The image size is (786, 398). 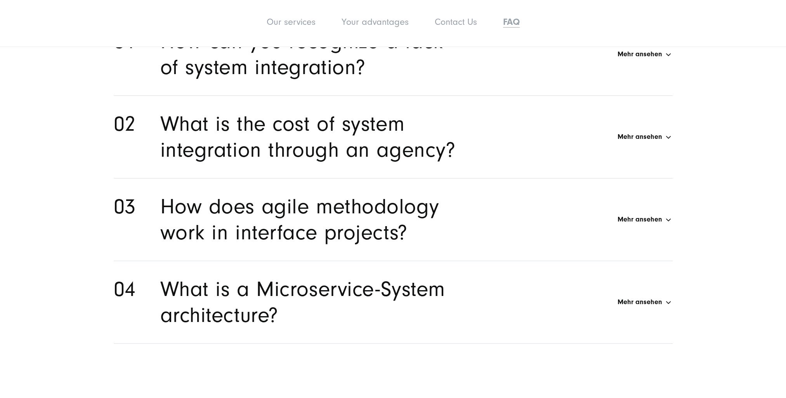 I want to click on a: Contact Us, so click(x=456, y=22).